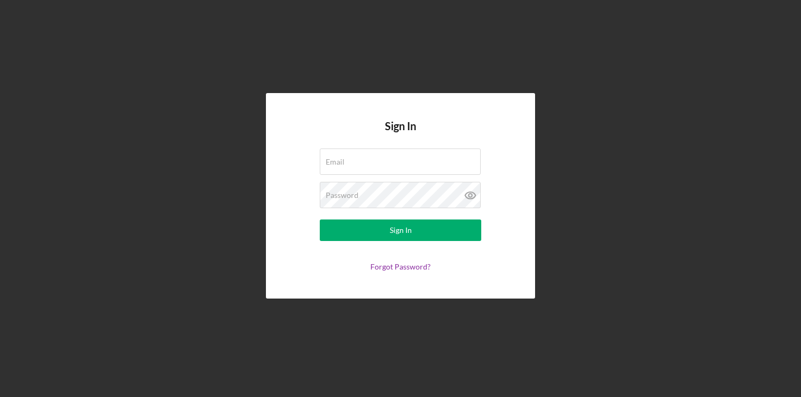 The image size is (801, 397). What do you see at coordinates (400, 230) in the screenshot?
I see `div: Sign In` at bounding box center [400, 230].